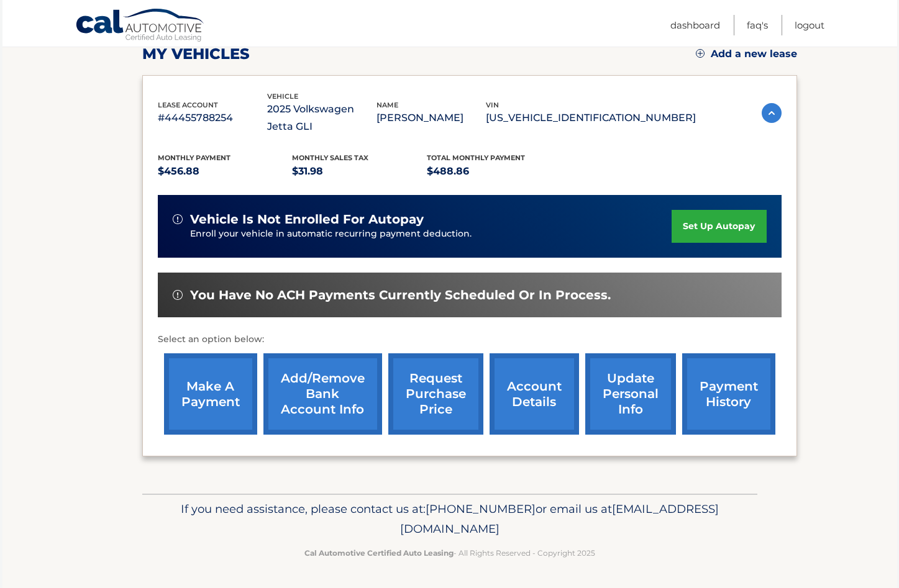 The image size is (899, 588). What do you see at coordinates (469, 339) in the screenshot?
I see `p: Select an option below:` at bounding box center [469, 339].